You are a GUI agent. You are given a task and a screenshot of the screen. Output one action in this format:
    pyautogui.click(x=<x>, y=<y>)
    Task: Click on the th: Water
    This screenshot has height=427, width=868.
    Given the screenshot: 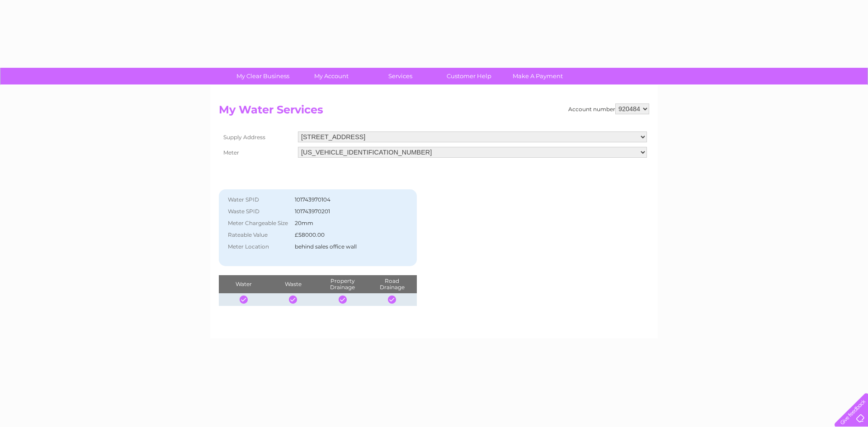 What is the action you would take?
    pyautogui.click(x=243, y=284)
    